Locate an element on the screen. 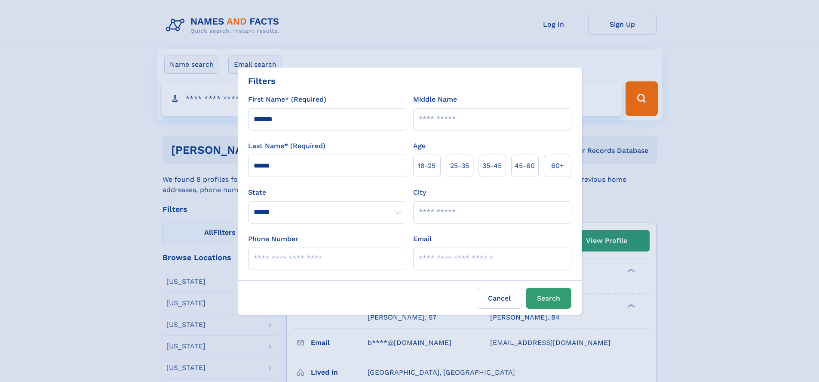  label: Middle Name is located at coordinates (435, 99).